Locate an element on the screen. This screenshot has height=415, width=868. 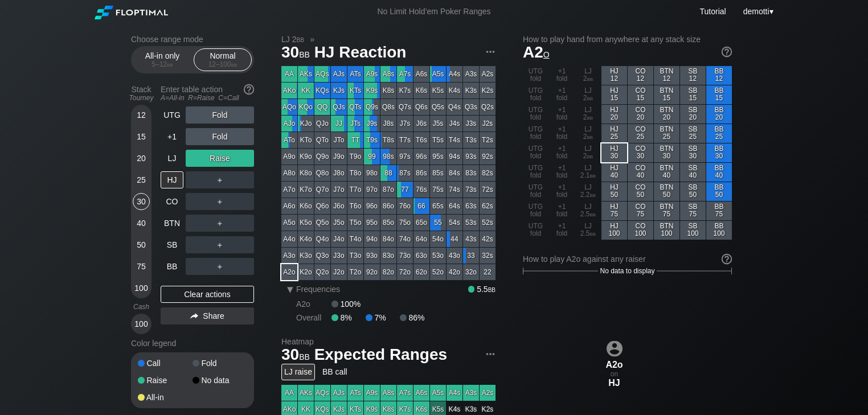
div: BB 15 is located at coordinates (719, 94).